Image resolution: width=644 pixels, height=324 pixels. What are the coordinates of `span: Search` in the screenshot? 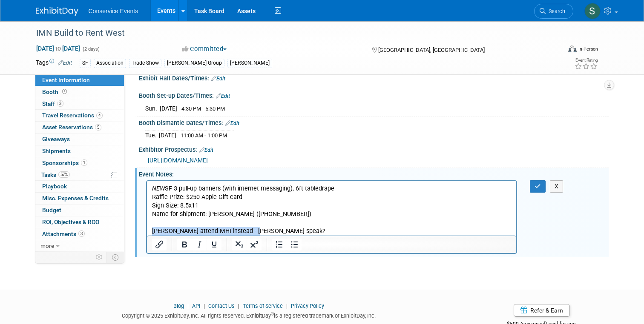 It's located at (556, 11).